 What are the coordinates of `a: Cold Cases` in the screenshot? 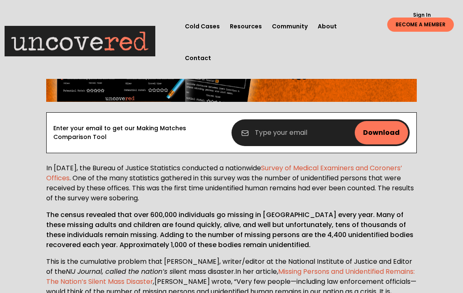 It's located at (203, 26).